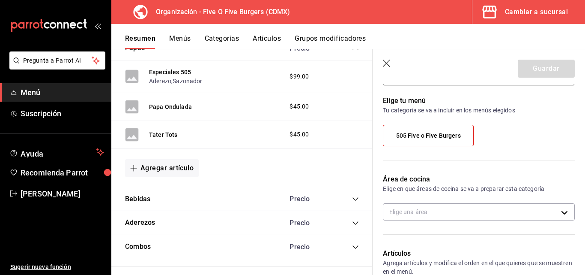 The height and width of the screenshot is (275, 585). I want to click on button: Tater Tots, so click(163, 135).